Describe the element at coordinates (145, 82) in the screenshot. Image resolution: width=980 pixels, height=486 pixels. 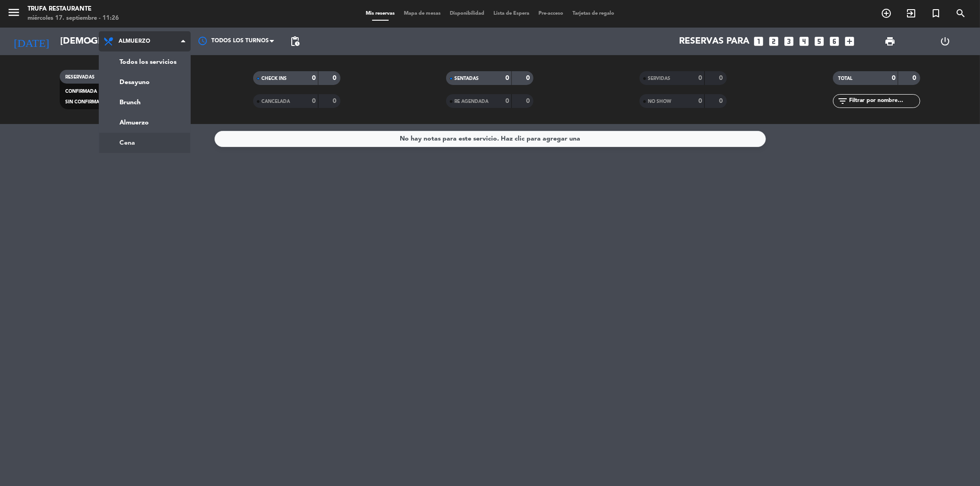
I see `a: Desayuno` at that location.